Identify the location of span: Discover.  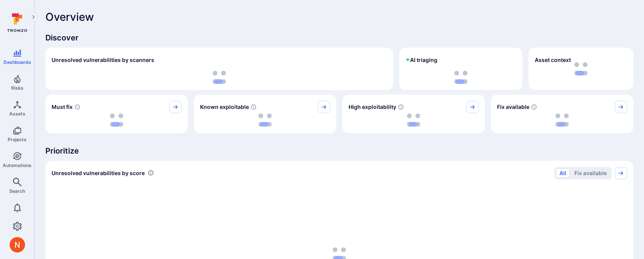
(339, 38).